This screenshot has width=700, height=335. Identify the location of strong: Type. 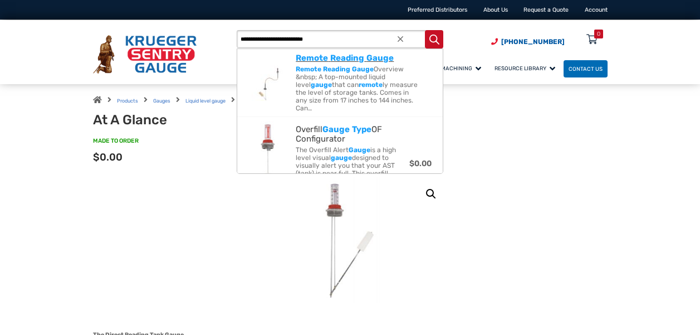
(361, 129).